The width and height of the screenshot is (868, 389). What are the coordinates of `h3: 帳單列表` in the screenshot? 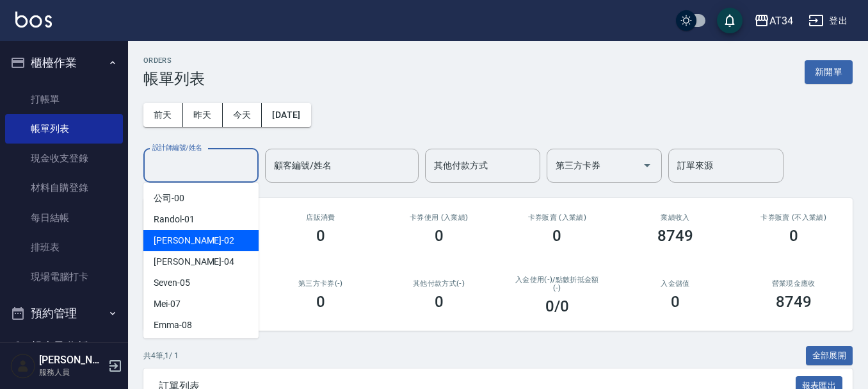 It's located at (175, 79).